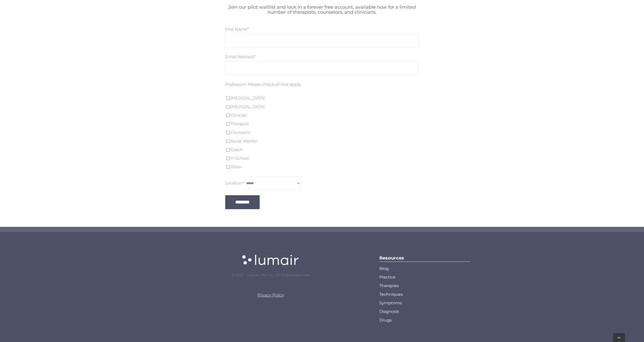 Image resolution: width=644 pixels, height=342 pixels. I want to click on span: Techniques, so click(391, 295).